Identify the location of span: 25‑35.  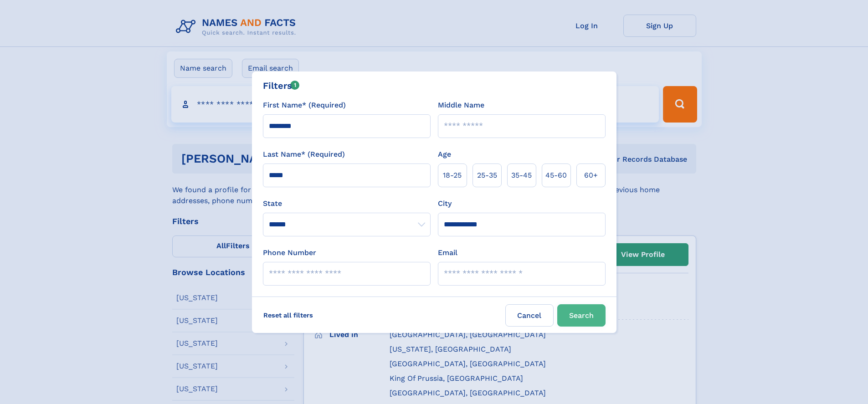
(487, 175).